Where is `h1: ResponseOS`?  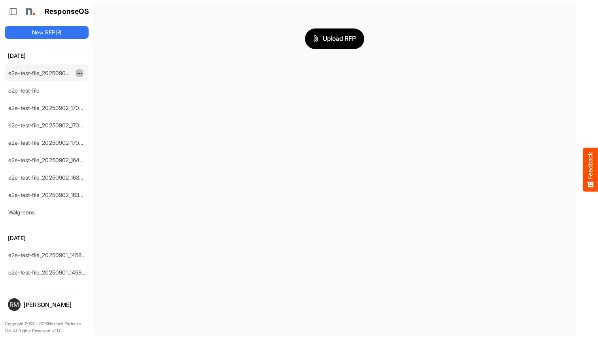 h1: ResponseOS is located at coordinates (67, 11).